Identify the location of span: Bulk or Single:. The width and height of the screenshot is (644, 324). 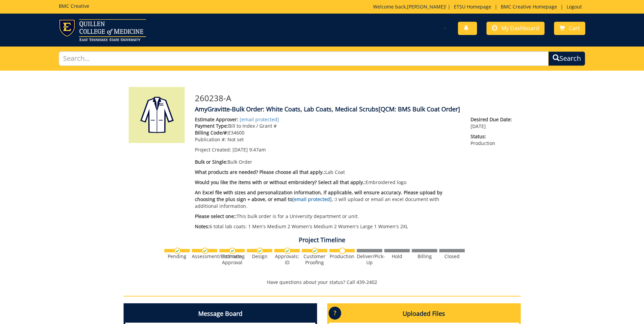
(211, 162).